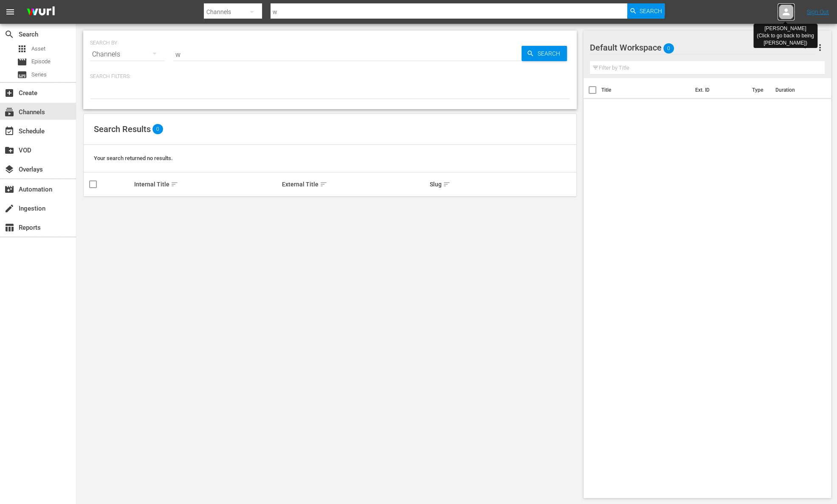 Image resolution: width=837 pixels, height=504 pixels. I want to click on span: menu, so click(10, 12).